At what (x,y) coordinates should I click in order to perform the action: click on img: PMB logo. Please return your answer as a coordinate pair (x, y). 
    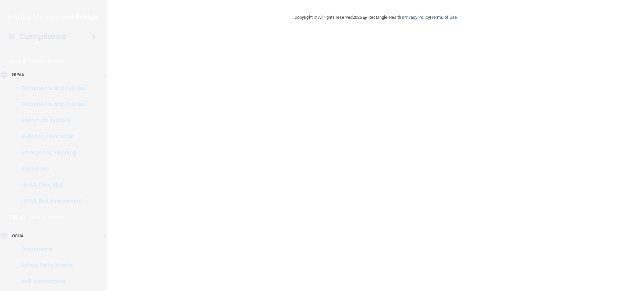
    Looking at the image, I should click on (54, 17).